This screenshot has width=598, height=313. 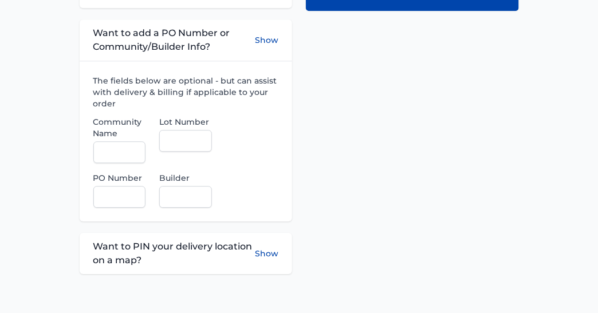 I want to click on span: Want to add a PO Number or Community/Builder Info?, so click(x=174, y=40).